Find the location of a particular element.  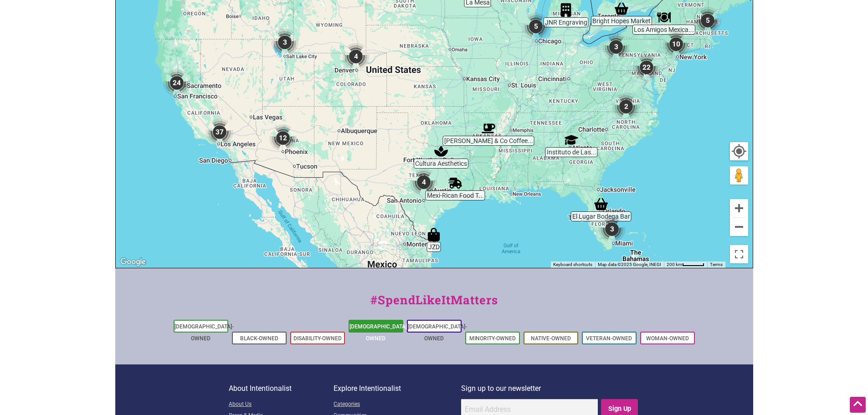

p: Sign up to our newsletter is located at coordinates (550, 388).